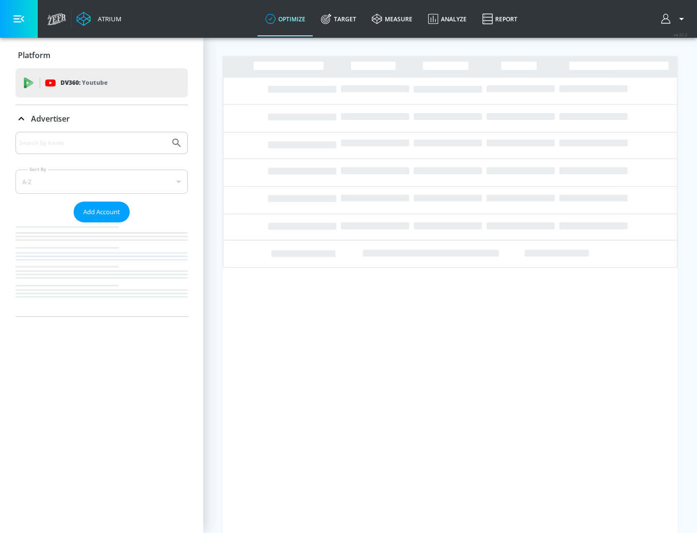 The width and height of the screenshot is (697, 533). Describe the element at coordinates (84, 83) in the screenshot. I see `p: DV360:` at that location.